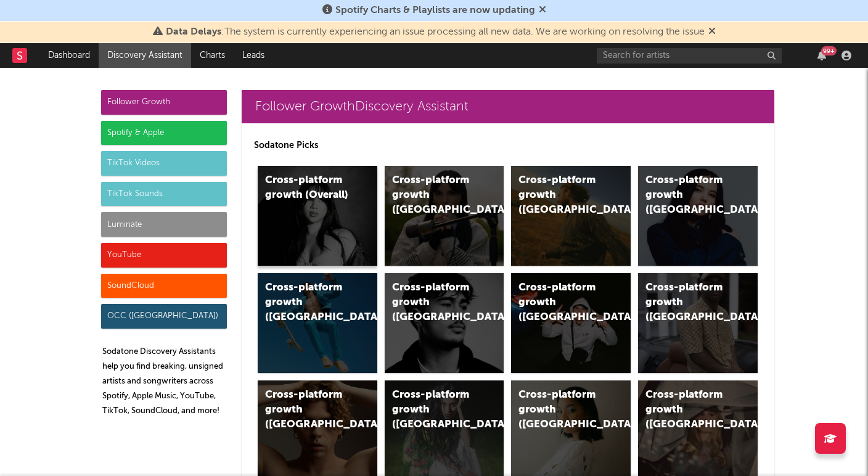 This screenshot has width=868, height=476. I want to click on div: TikTok Videos, so click(164, 163).